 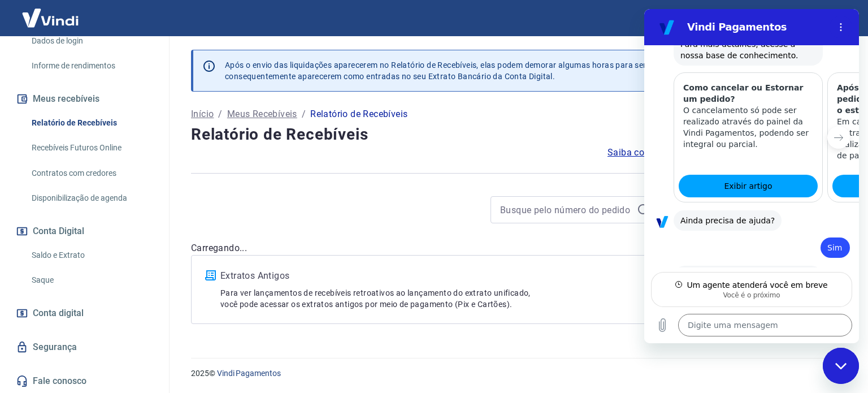 What do you see at coordinates (104, 118) in the screenshot?
I see `p: O cancelamento só pode ser realizado através do painel da Vindi Pagamentos, podendo ser integral ...` at bounding box center [104, 118].